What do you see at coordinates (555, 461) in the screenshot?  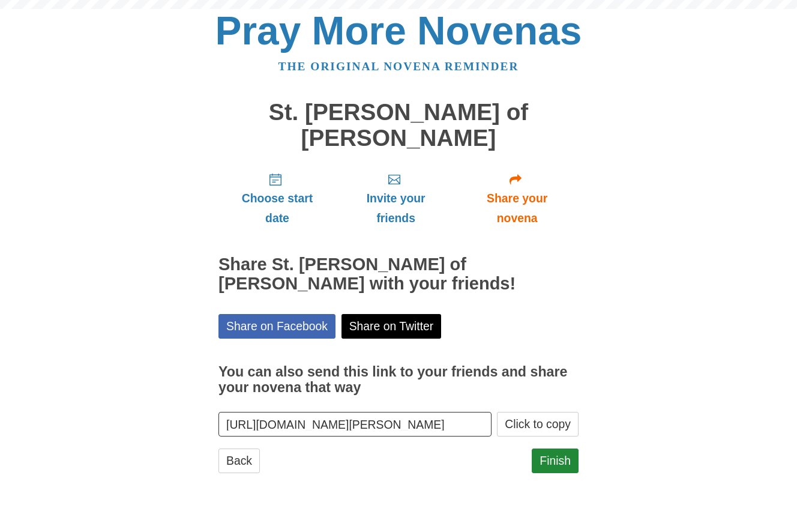 I see `a: Finish` at bounding box center [555, 461].